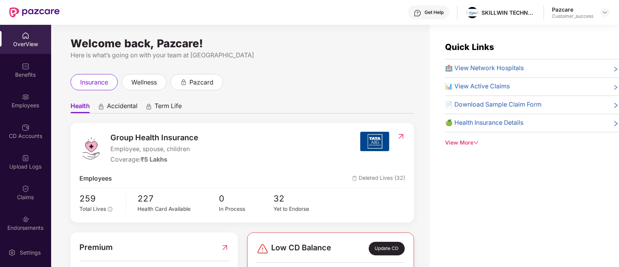  Describe the element at coordinates (484, 123) in the screenshot. I see `span: 🍏 Health Insurance Details` at that location.